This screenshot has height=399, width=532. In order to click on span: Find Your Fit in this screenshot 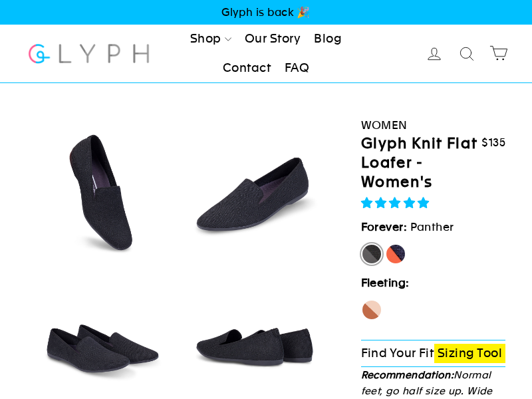, I will do `click(398, 352)`.